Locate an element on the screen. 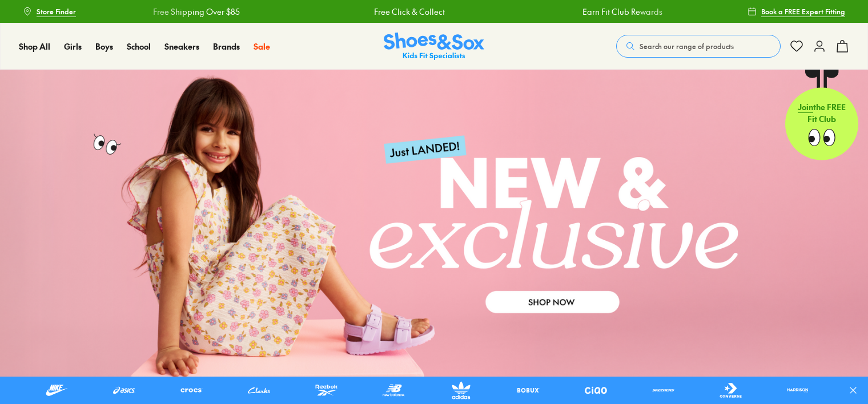  span: Join is located at coordinates (805, 107).